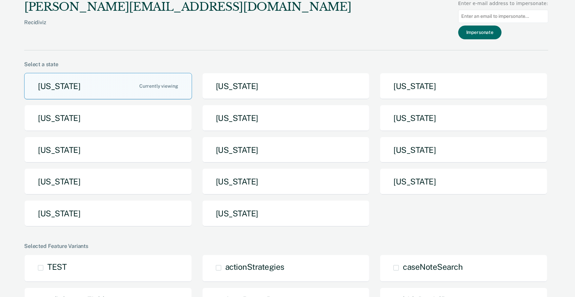 The image size is (575, 297). I want to click on input: Enter an email to impersonate..., so click(504, 16).